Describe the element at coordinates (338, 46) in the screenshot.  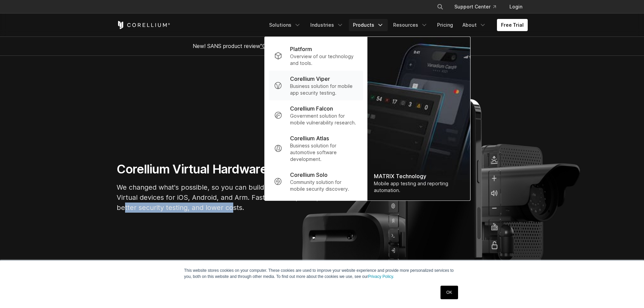
I see `a: "Collaborative Mobile App Security Development and Analysis"` at that location.